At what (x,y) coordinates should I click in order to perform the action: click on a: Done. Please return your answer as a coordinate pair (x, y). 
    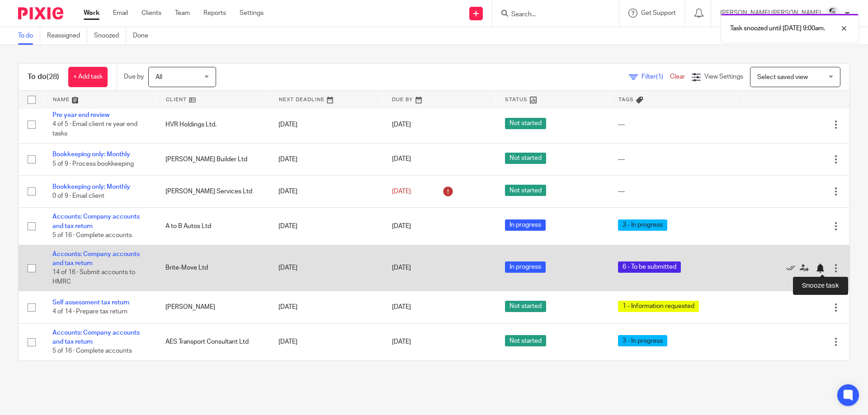
    Looking at the image, I should click on (144, 35).